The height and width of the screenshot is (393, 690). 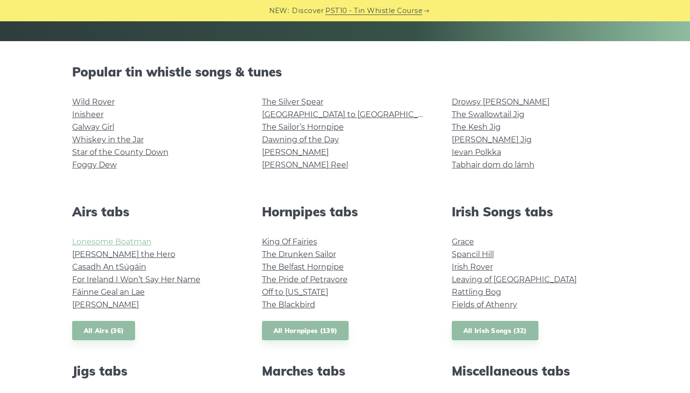 I want to click on a: The Swallowtail Jig, so click(x=488, y=114).